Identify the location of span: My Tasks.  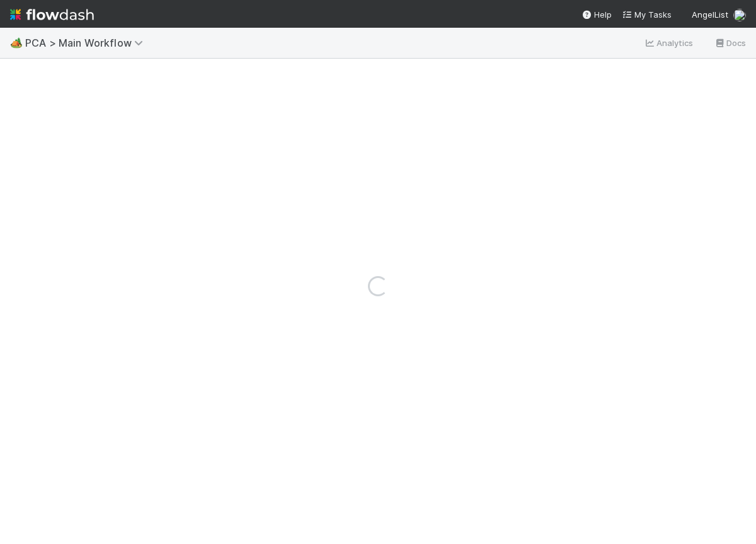
(646, 15).